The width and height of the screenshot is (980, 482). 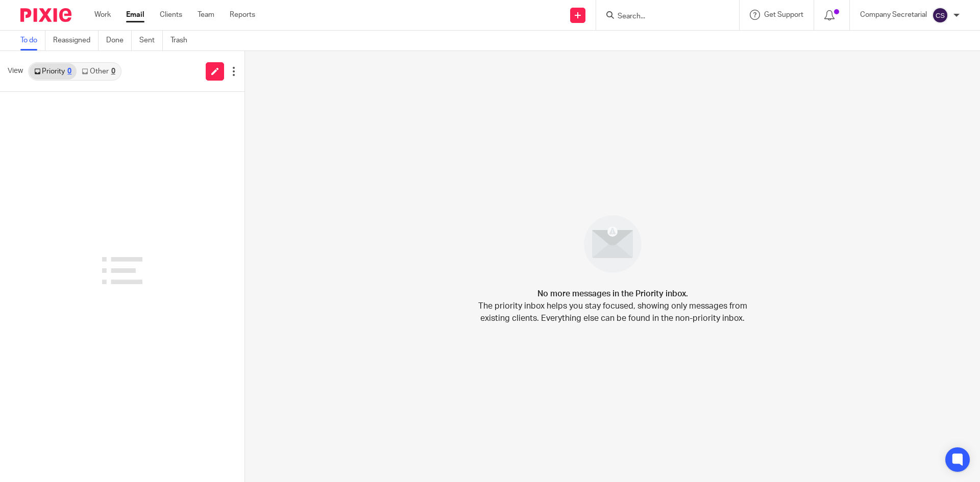 What do you see at coordinates (15, 71) in the screenshot?
I see `span: View` at bounding box center [15, 71].